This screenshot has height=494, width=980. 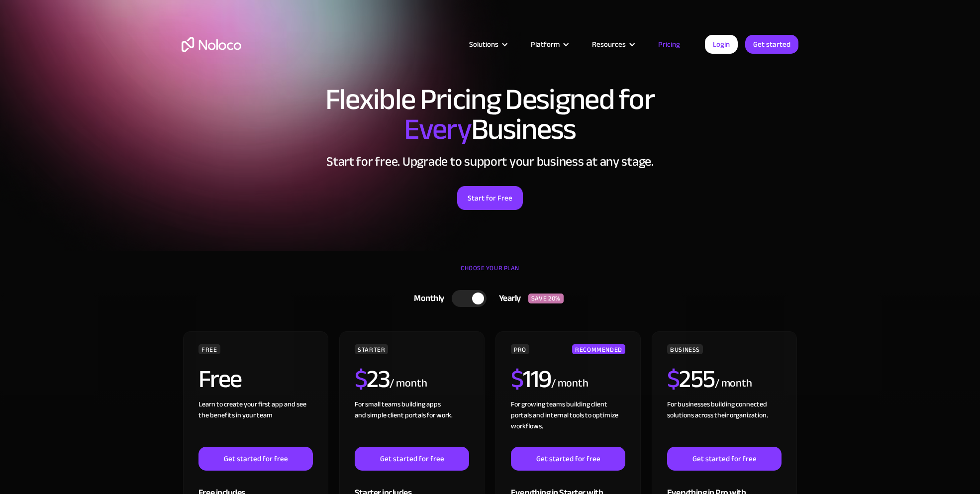 I want to click on div: CHOOSE YOUR PLAN, so click(x=490, y=273).